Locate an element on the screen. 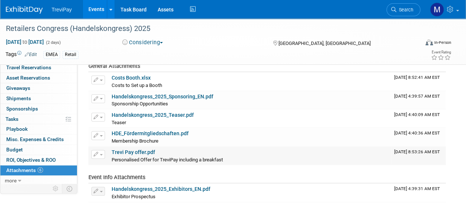 This screenshot has height=203, width=466. a: Costs Booth.xlsx is located at coordinates (131, 78).